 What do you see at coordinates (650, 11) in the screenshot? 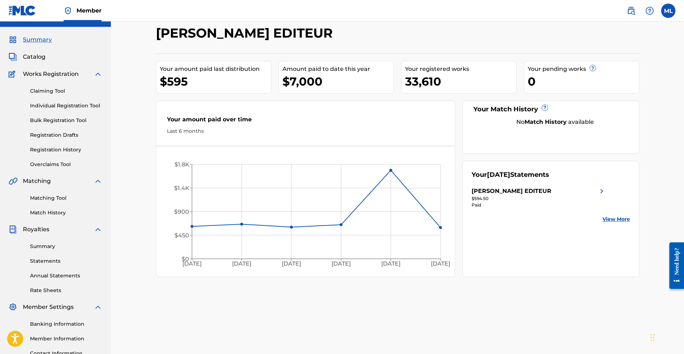
I see `img: help` at bounding box center [650, 11].